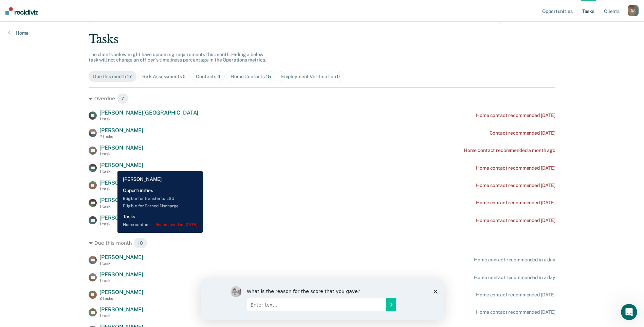 The height and width of the screenshot is (327, 644). Describe the element at coordinates (35, 12) in the screenshot. I see `img: Profile image for Kim` at that location.